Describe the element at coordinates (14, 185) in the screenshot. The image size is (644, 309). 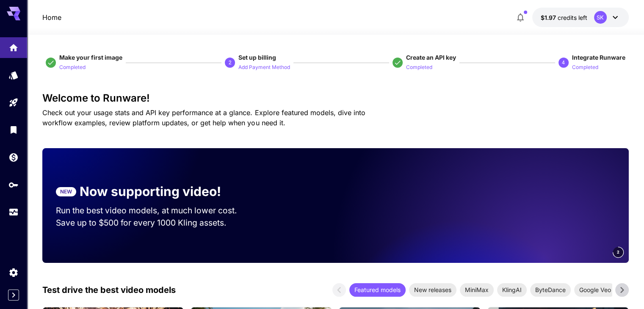
I see `div: API Keys` at that location.